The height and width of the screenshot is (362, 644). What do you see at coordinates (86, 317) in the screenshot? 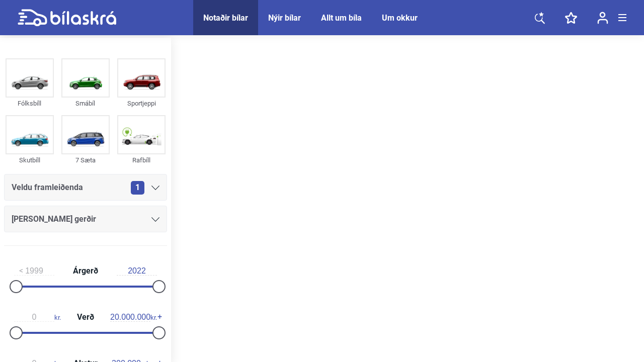
I see `span: Verð` at bounding box center [86, 317].